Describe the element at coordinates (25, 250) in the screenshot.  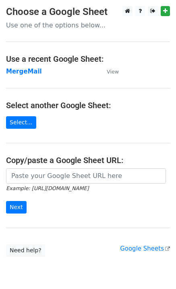
I see `a: Need help?` at that location.